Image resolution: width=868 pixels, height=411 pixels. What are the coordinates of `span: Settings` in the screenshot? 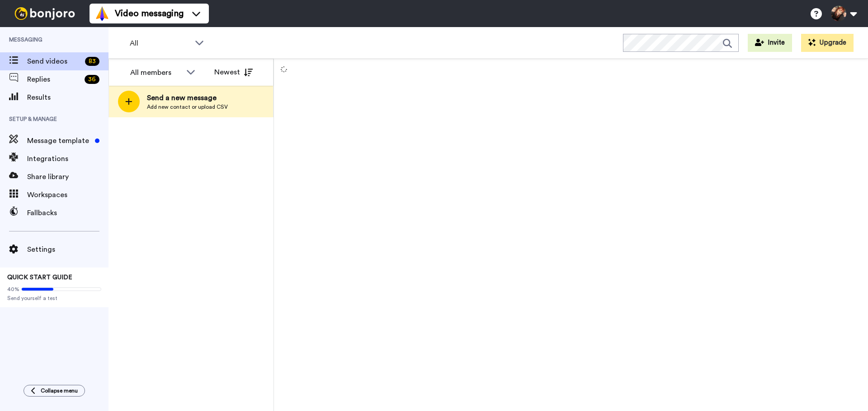 It's located at (68, 250).